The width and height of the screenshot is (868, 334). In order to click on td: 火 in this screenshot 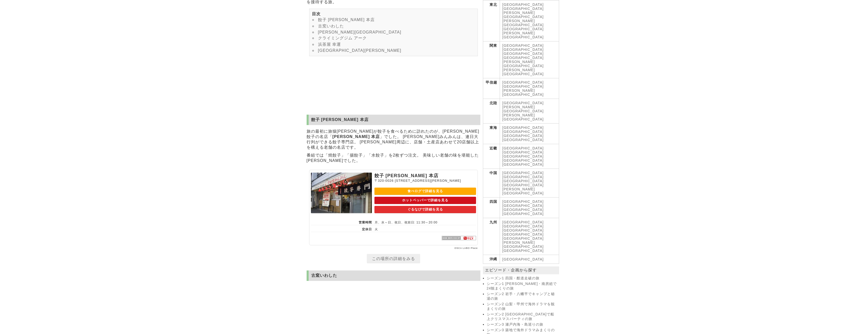, I will do `click(424, 228)`.